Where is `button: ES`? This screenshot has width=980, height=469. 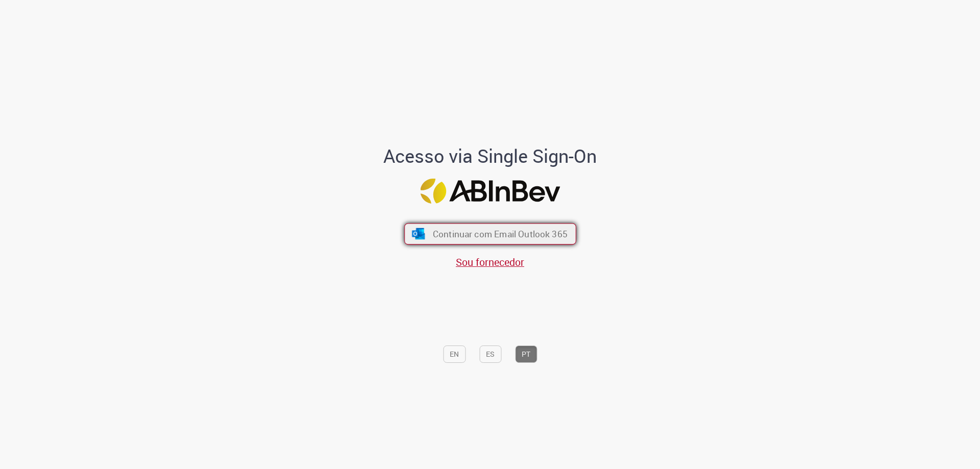 button: ES is located at coordinates (490, 354).